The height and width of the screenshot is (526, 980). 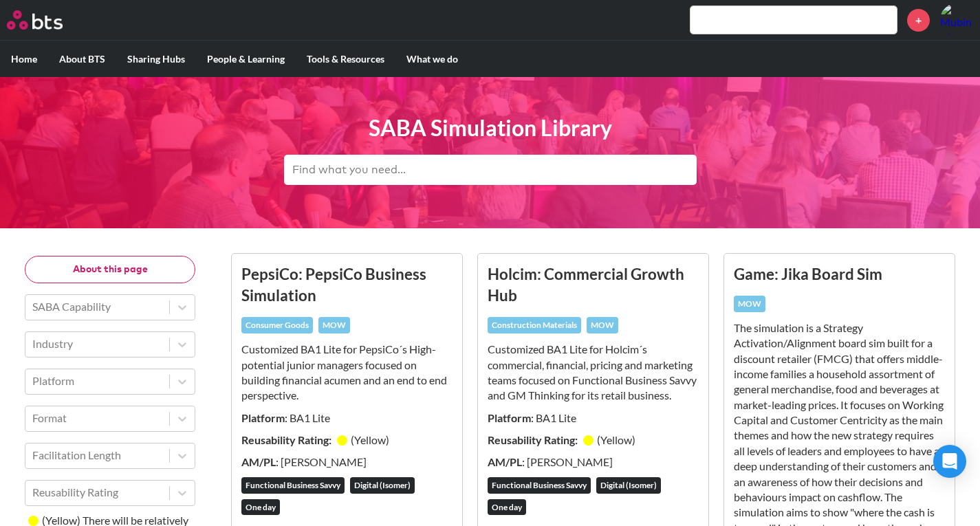 I want to click on label: Tools & Resources, so click(x=346, y=59).